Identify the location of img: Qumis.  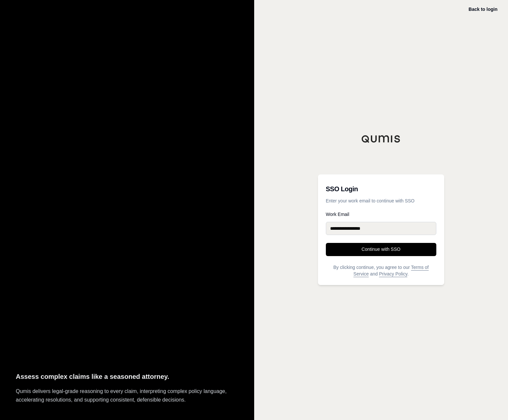
(381, 139).